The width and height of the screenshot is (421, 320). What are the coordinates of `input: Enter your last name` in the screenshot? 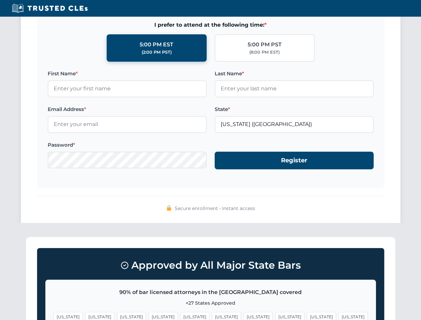 It's located at (294, 89).